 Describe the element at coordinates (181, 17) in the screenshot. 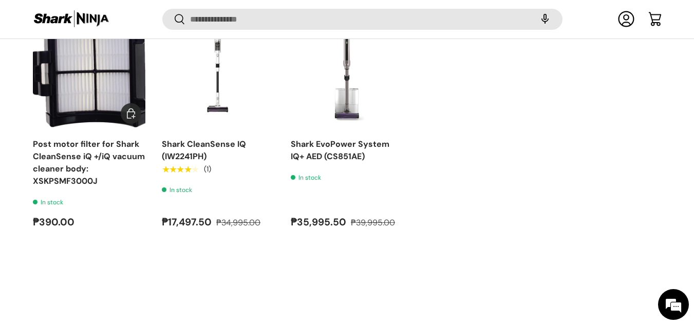

I see `div: Minimize live chat window` at that location.